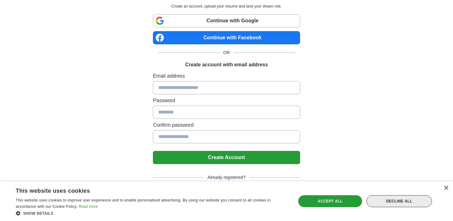 The image size is (453, 221). What do you see at coordinates (144, 190) in the screenshot?
I see `div: This website uses cookies` at bounding box center [144, 190].